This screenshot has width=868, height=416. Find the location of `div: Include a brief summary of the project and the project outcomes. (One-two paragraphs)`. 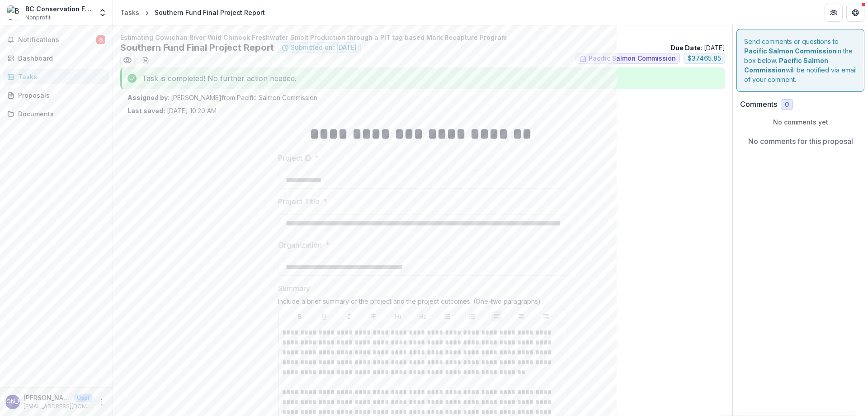

div: Include a brief summary of the project and the project outcomes. (One-two paragraphs) is located at coordinates (423, 303).